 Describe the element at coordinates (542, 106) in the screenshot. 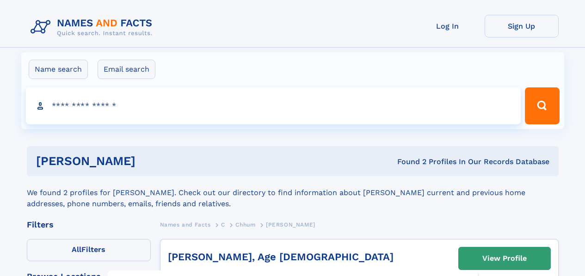

I see `button: Search Button` at that location.